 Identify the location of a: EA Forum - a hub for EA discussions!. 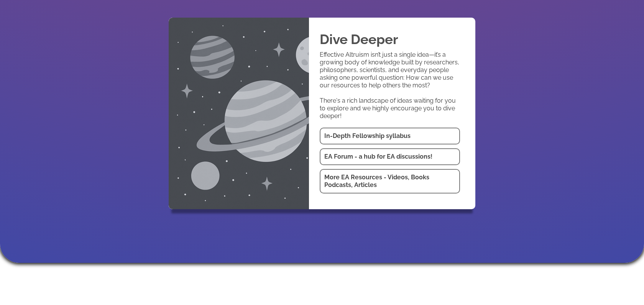
(390, 157).